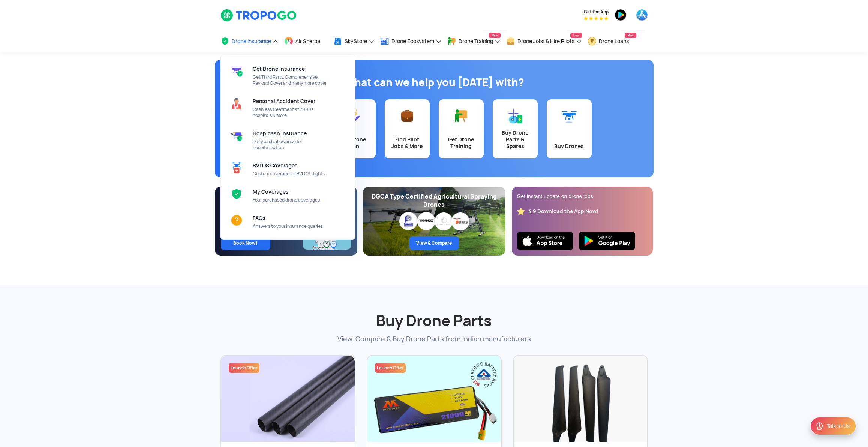 This screenshot has height=447, width=868. Describe the element at coordinates (292, 174) in the screenshot. I see `span: Custom coverage for BVLOS flights` at that location.